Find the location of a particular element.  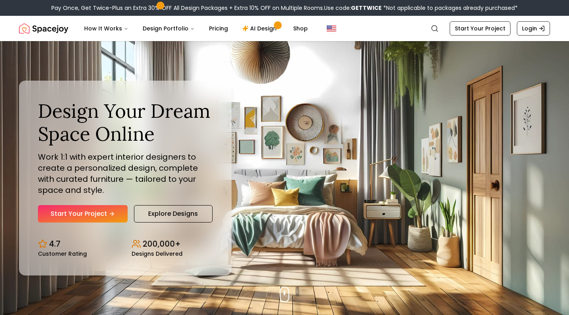

nav: Main is located at coordinates (196, 28).